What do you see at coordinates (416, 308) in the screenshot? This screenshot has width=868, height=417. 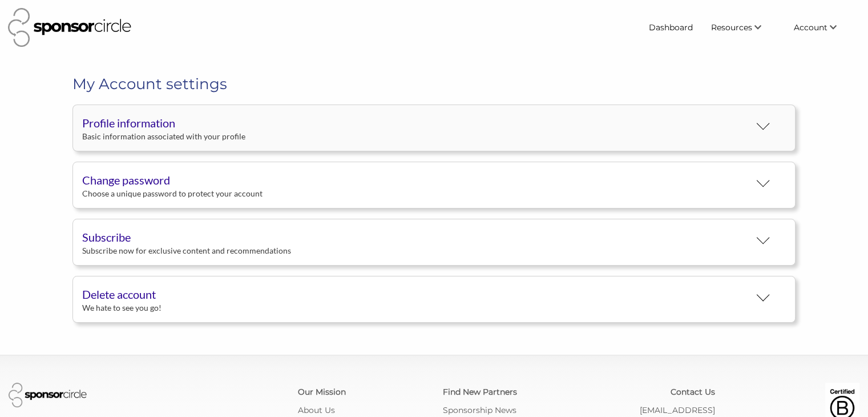 I see `div: We hate to see you go!` at bounding box center [416, 308].